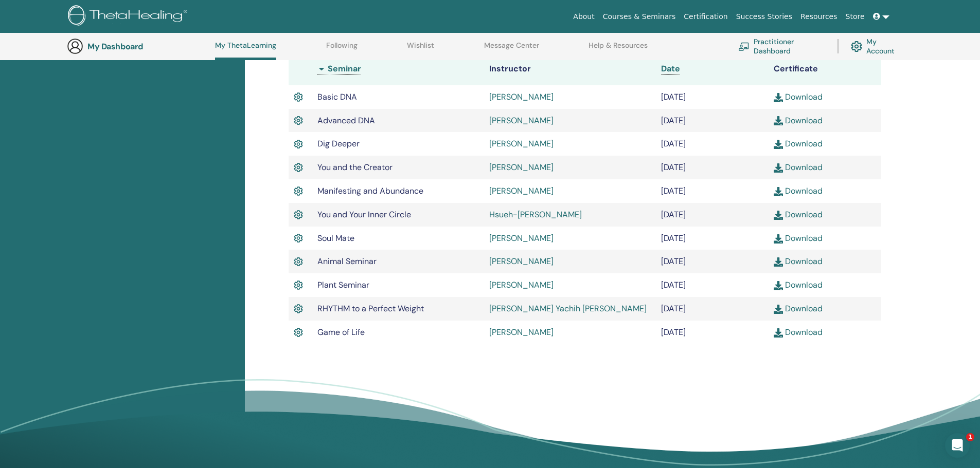 The width and height of the screenshot is (980, 468). Describe the element at coordinates (355, 167) in the screenshot. I see `span: You and the Creator` at that location.